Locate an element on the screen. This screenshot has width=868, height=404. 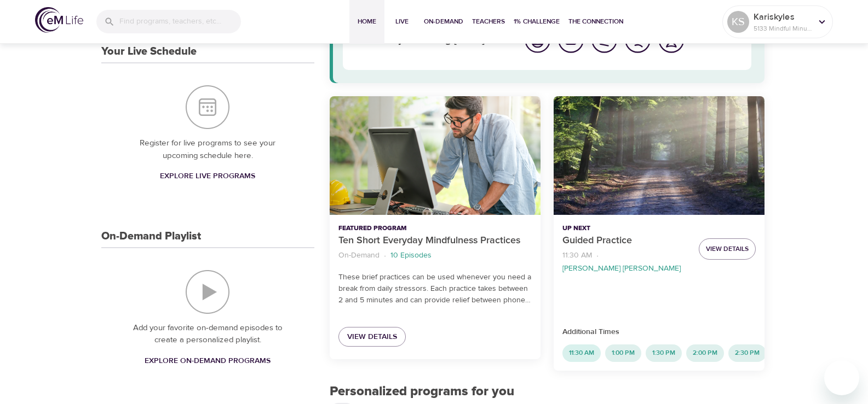
span: 1:30 PM is located at coordinates (664, 353).